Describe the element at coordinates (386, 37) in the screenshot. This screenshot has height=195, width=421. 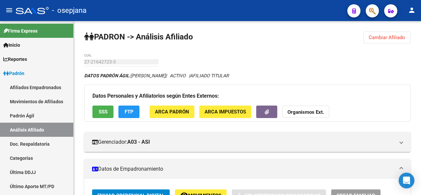
I see `span: Cambiar Afiliado` at that location.